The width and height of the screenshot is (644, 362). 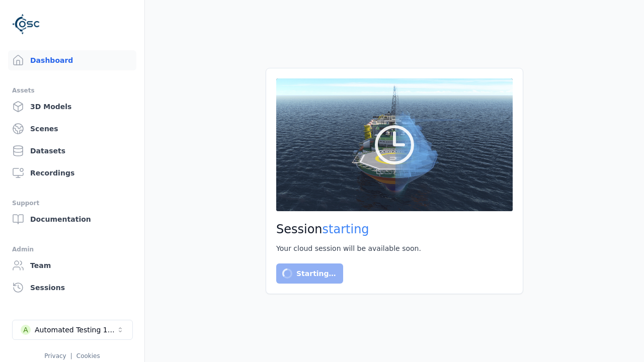 What do you see at coordinates (72, 129) in the screenshot?
I see `a: Scenes` at bounding box center [72, 129].